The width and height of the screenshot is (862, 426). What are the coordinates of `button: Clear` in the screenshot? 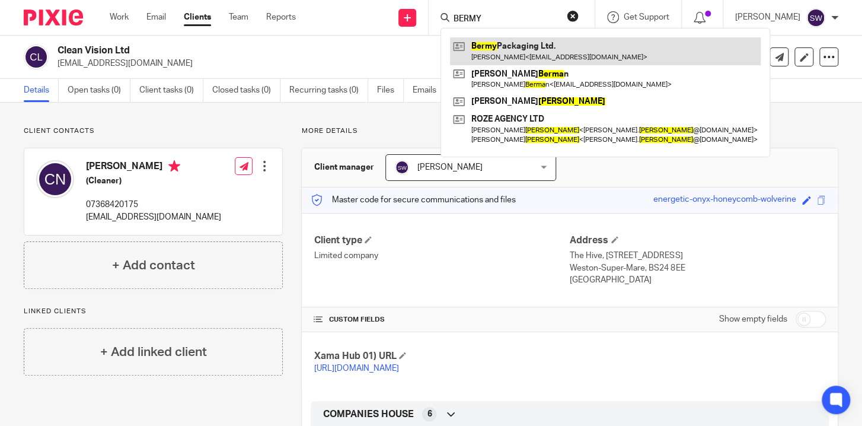 It's located at (573, 16).